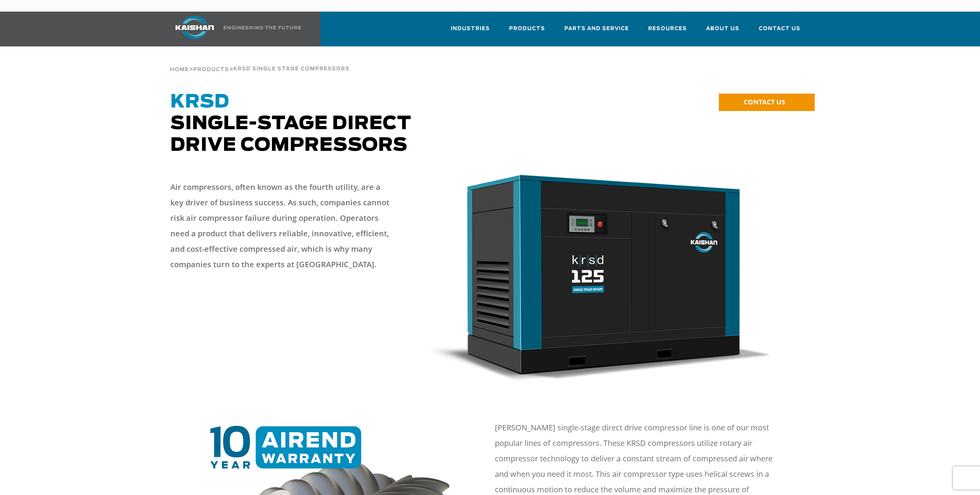 This screenshot has height=495, width=980. Describe the element at coordinates (282, 226) in the screenshot. I see `p: Air compressors, often known as the fourth utility, are a key driver of business success. As such...` at that location.